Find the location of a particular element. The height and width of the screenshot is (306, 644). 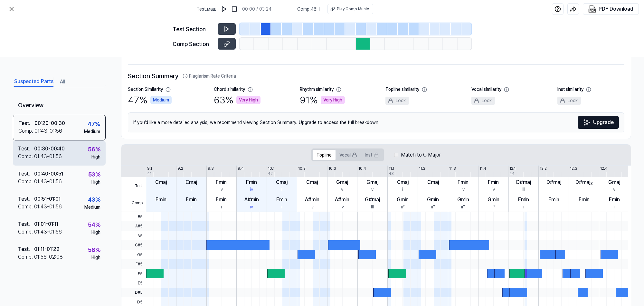

img: play is located at coordinates (224, 9).